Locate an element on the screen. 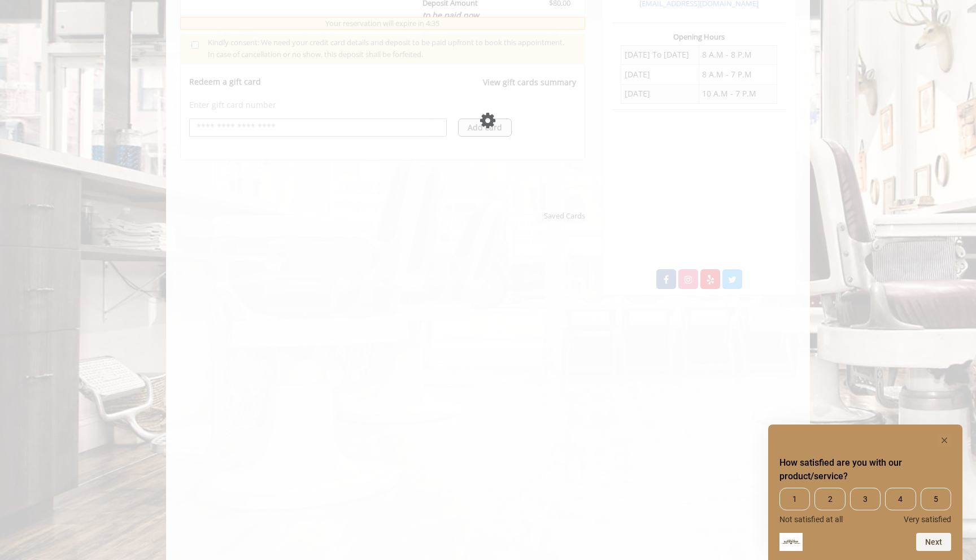 This screenshot has width=976, height=560. span: Not satisfied at all is located at coordinates (812, 520).